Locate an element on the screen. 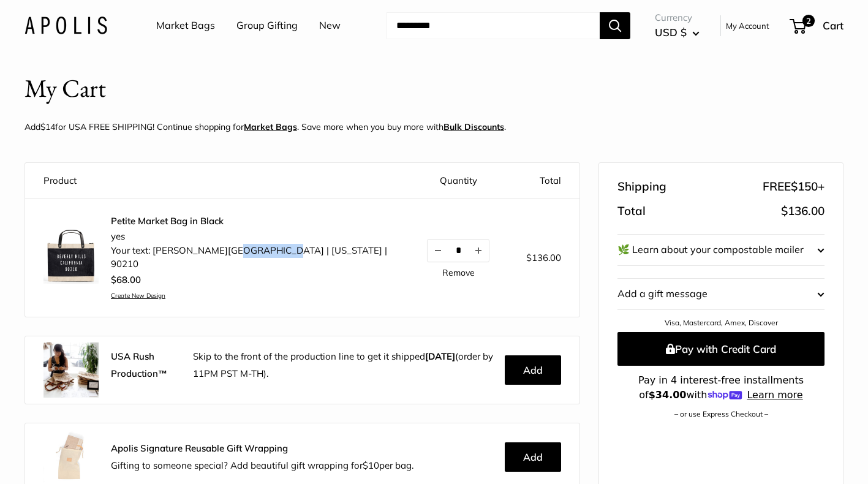 Image resolution: width=868 pixels, height=484 pixels. th: Product is located at coordinates (216, 180).